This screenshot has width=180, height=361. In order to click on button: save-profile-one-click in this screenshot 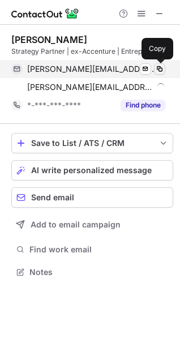, I will do `click(92, 143)`.